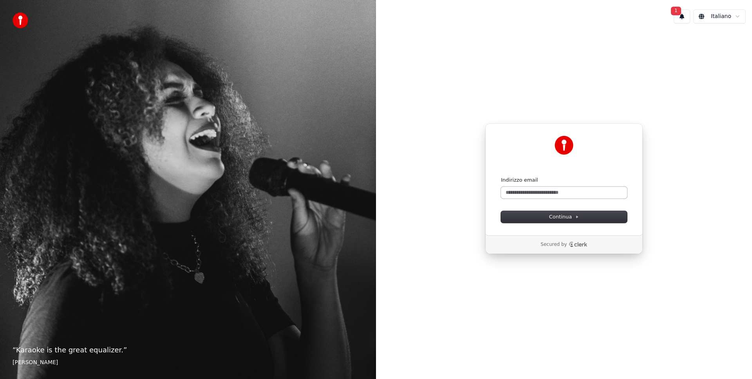  What do you see at coordinates (676, 11) in the screenshot?
I see `span: 1` at bounding box center [676, 11].